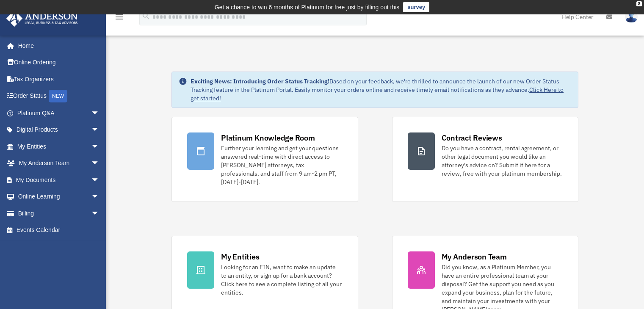 The image size is (644, 309). I want to click on div: Looking for an EIN, want to make an update to an entity, or sign up for a bank account? Click her..., so click(282, 280).